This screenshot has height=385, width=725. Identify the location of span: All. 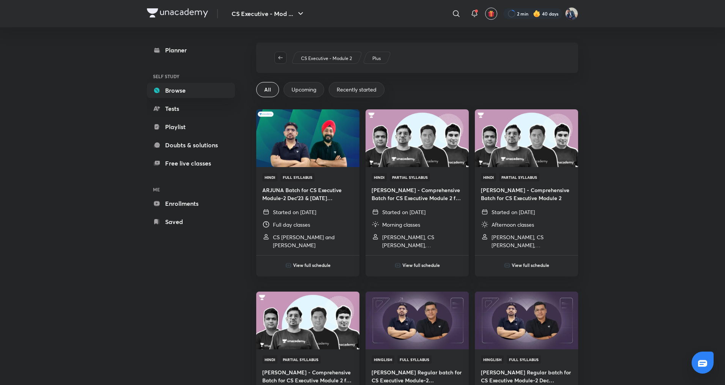
(268, 90).